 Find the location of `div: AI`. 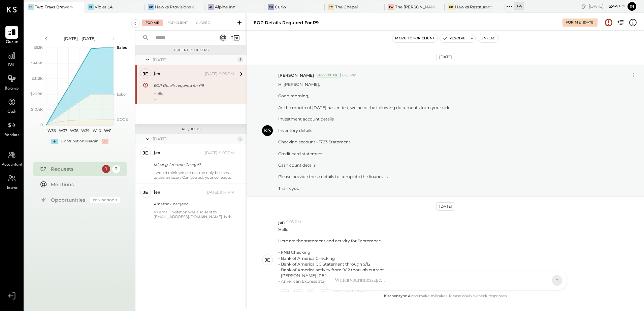

div: AI is located at coordinates (211, 7).